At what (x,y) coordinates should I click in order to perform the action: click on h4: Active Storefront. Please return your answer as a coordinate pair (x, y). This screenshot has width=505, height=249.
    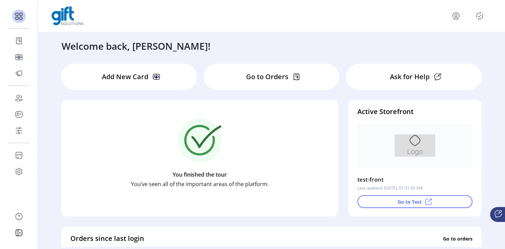
    Looking at the image, I should click on (415, 112).